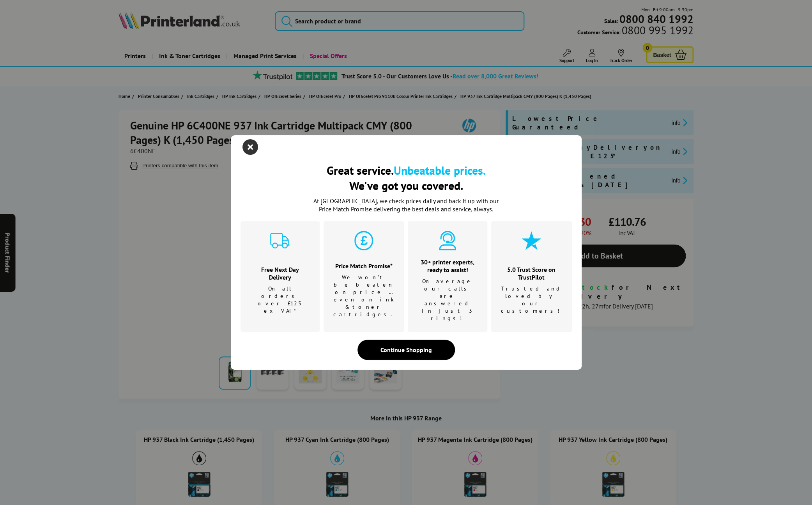  What do you see at coordinates (531, 273) in the screenshot?
I see `h3: 5.0 Trust Score on TrustPilot` at bounding box center [531, 273].